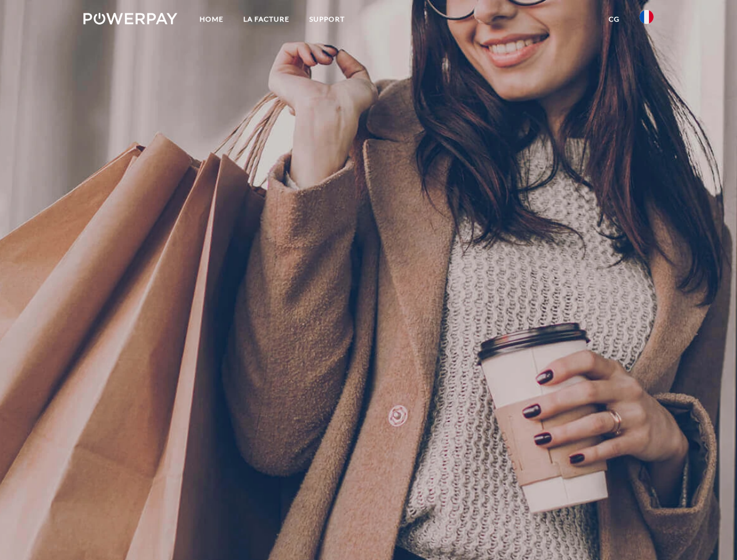 The width and height of the screenshot is (737, 560). Describe the element at coordinates (266, 19) in the screenshot. I see `a: LA FACTURE` at that location.